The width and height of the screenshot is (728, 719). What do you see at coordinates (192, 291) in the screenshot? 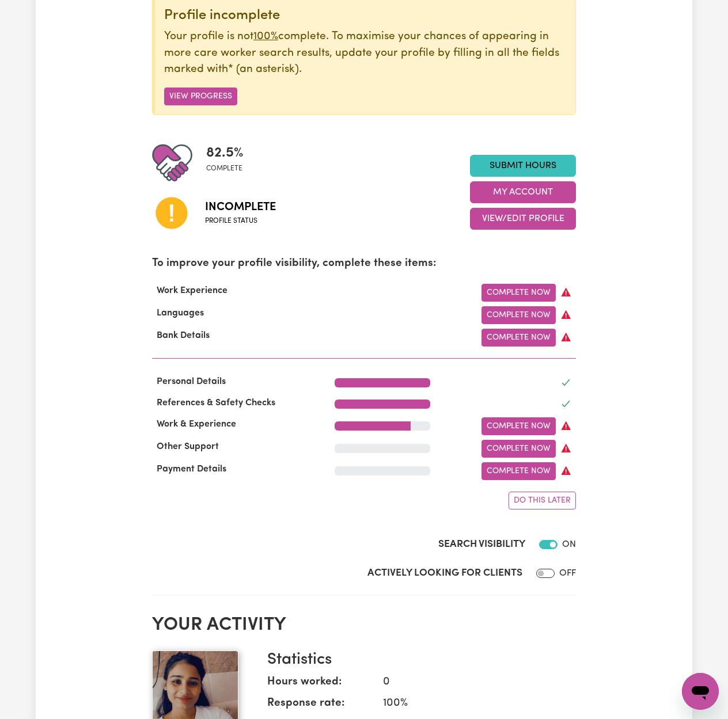
I see `span: Work Experience` at bounding box center [192, 291].